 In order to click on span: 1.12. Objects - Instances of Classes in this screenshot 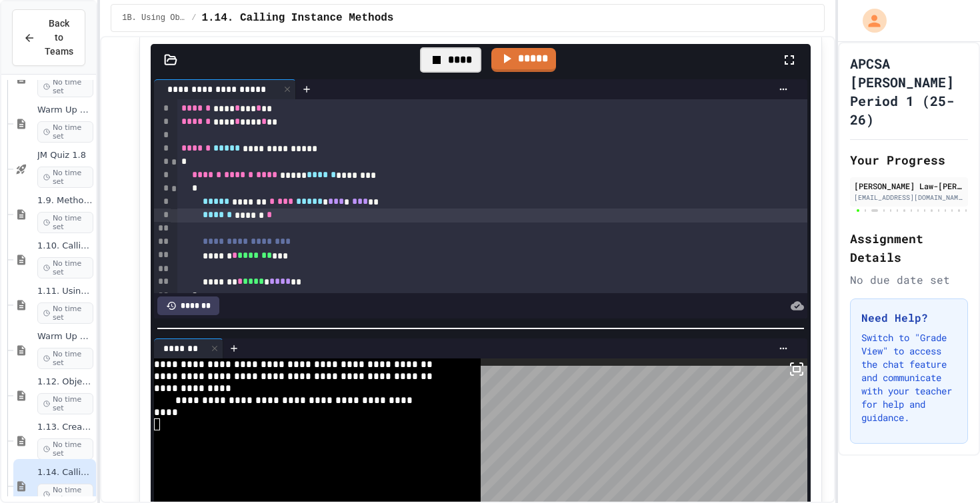, I will do `click(65, 382)`.